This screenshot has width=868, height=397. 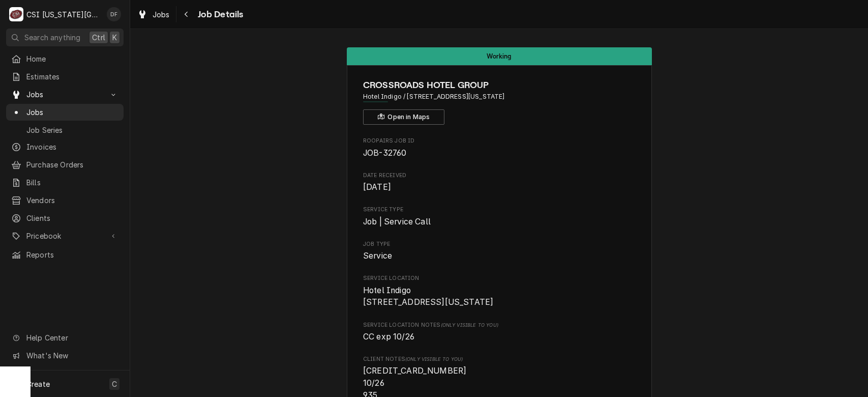 I want to click on span: Service Location Notes, so click(x=499, y=325).